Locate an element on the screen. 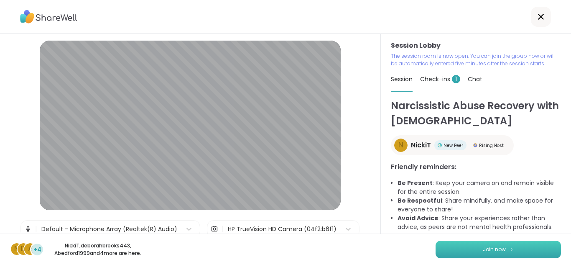 Image resolution: width=571 pixels, height=265 pixels. span: NickiT is located at coordinates (421, 145).